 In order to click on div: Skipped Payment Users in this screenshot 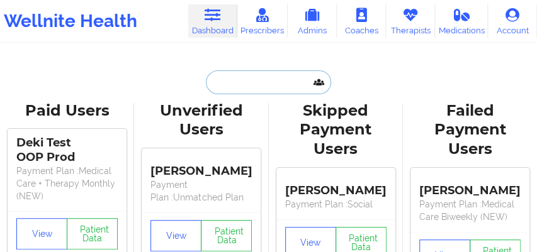, I will do `click(335, 130)`.